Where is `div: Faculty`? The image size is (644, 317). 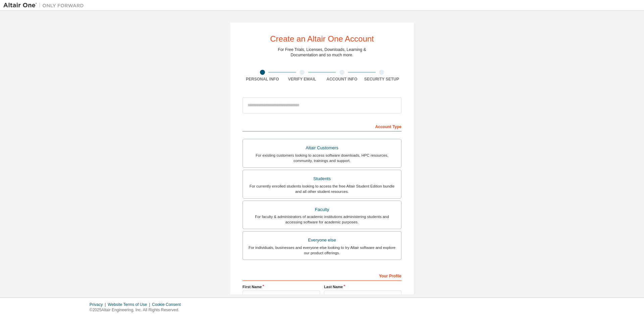 div: Faculty is located at coordinates (322, 210).